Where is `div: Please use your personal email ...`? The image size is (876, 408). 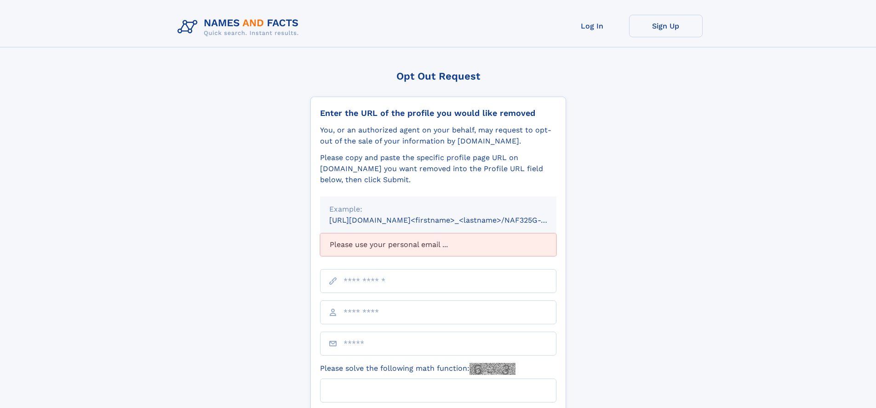 div: Please use your personal email ... is located at coordinates (438, 245).